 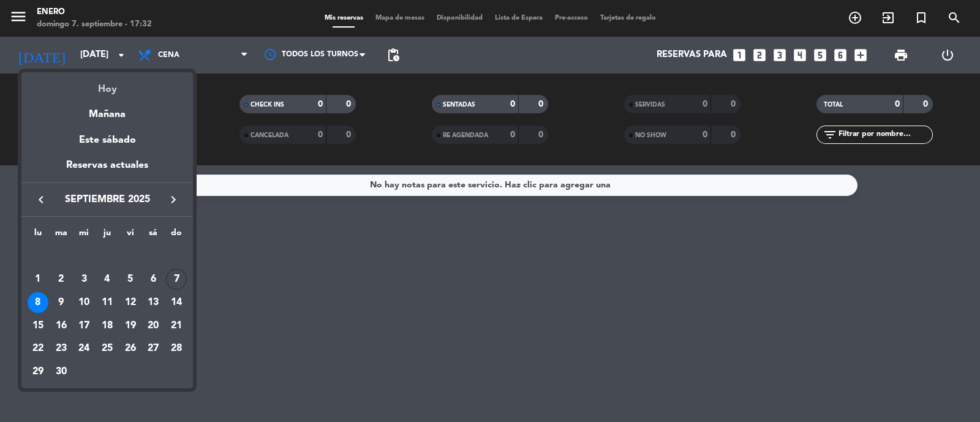 I want to click on td: SEP., so click(x=107, y=256).